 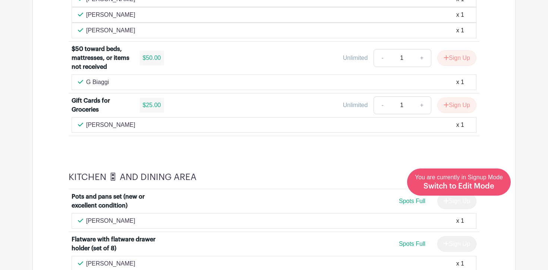 I want to click on div: $50 toward beds, mattresses, or items not received, so click(x=101, y=58).